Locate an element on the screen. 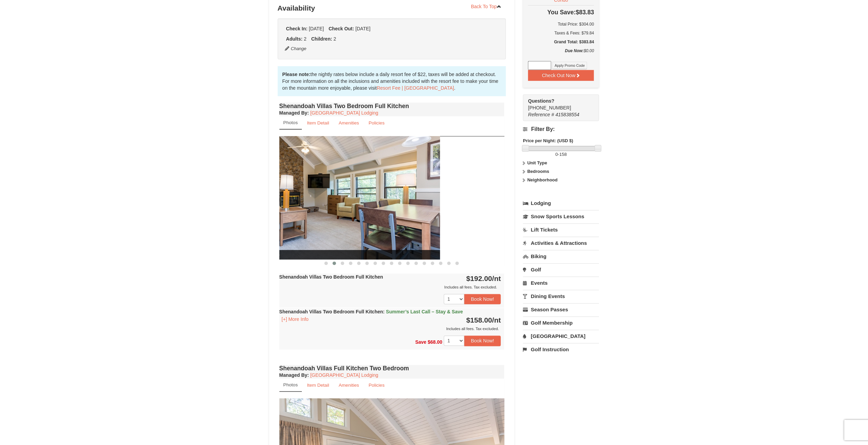 This screenshot has width=868, height=445. h4: Shenandoah Villas Two Bedroom Full Kitchen is located at coordinates (392, 106).